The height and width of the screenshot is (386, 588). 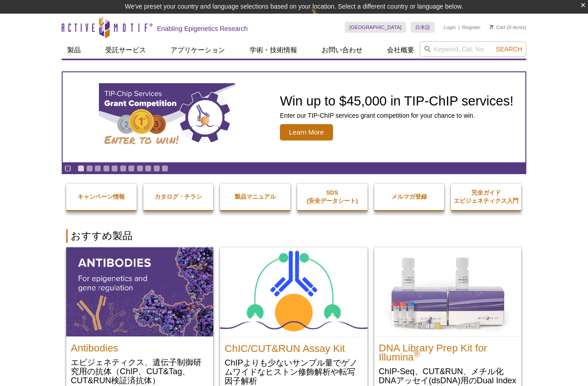 I want to click on a: 製品, so click(x=74, y=50).